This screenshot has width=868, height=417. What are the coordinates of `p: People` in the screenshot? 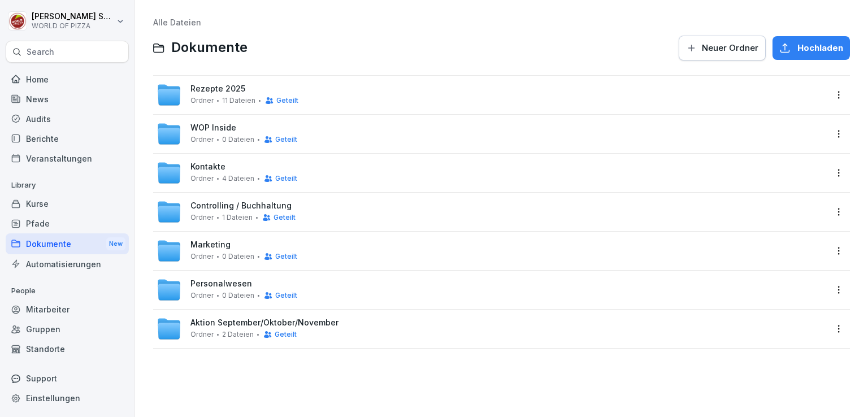 It's located at (67, 291).